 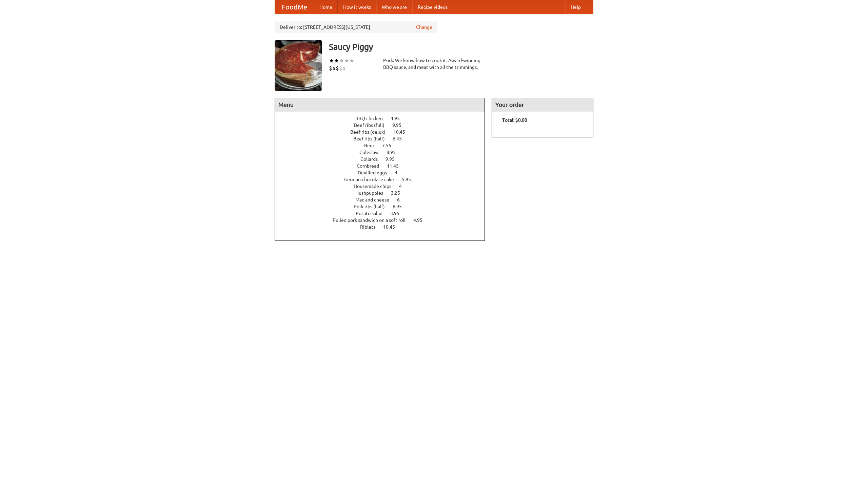 What do you see at coordinates (410, 179) in the screenshot?
I see `span: 5.95` at bounding box center [410, 179].